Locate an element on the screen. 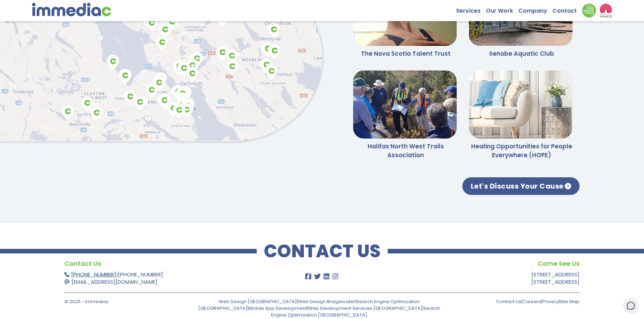  img: Halifax North West Trails Association is located at coordinates (405, 105).